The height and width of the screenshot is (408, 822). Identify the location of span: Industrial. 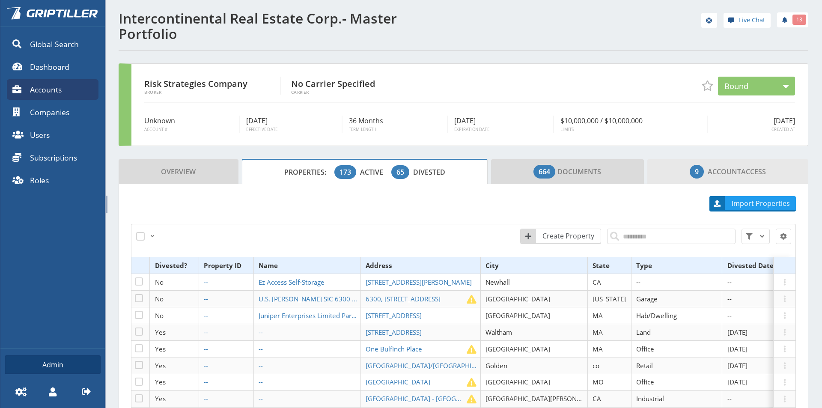
(650, 398).